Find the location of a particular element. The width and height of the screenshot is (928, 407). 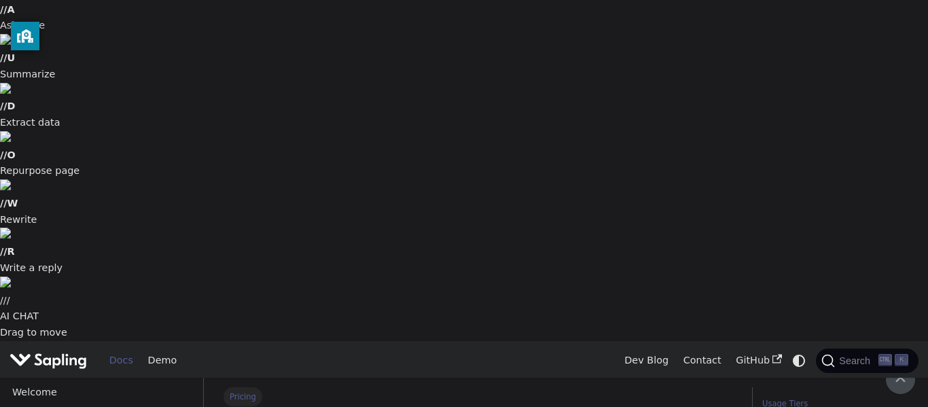

button: privacy banner is located at coordinates (25, 36).